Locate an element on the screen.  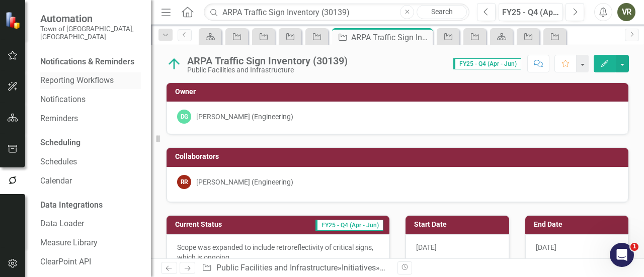
a: Notifications is located at coordinates (91, 100).